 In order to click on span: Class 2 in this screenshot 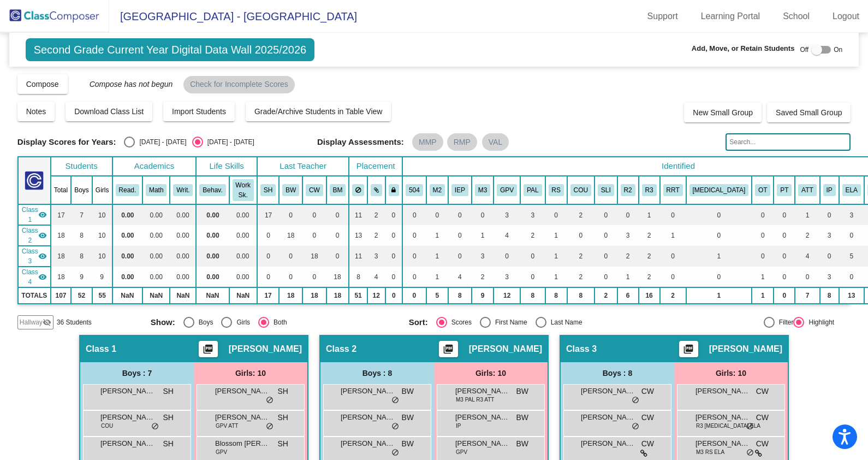, I will do `click(341, 349)`.